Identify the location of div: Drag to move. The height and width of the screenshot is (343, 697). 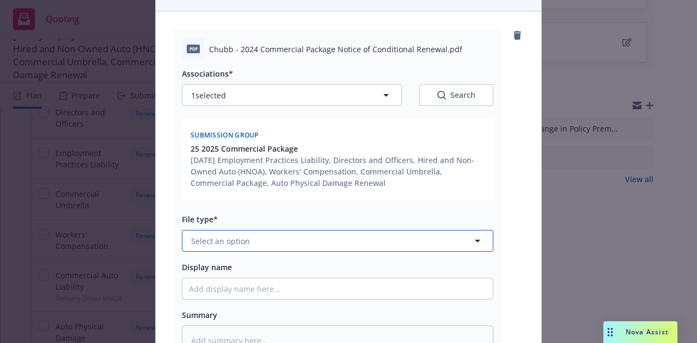
(609, 332).